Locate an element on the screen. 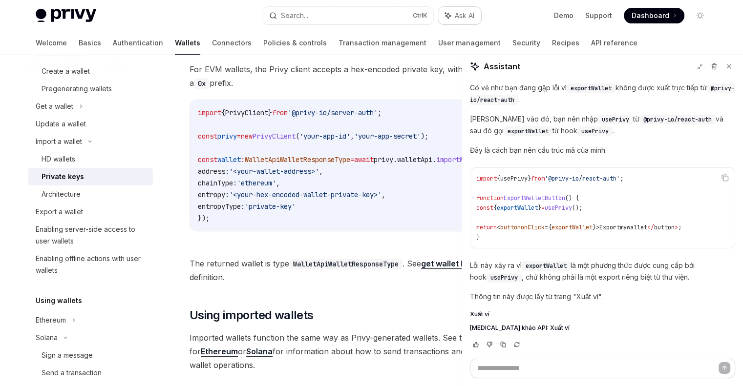 The height and width of the screenshot is (386, 743). div: Solana is located at coordinates (46, 338).